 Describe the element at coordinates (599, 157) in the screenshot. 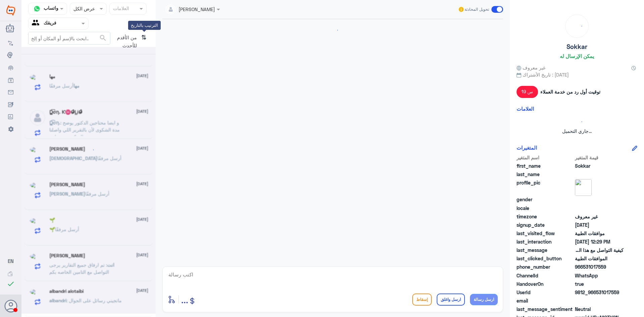

I see `span: قيمة المتغير` at that location.